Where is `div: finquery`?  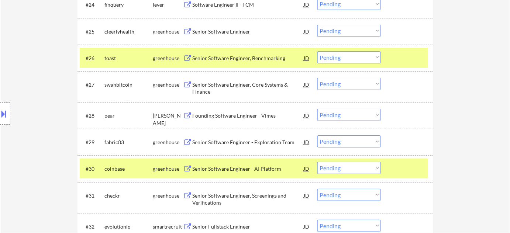
div: finquery is located at coordinates (129, 5).